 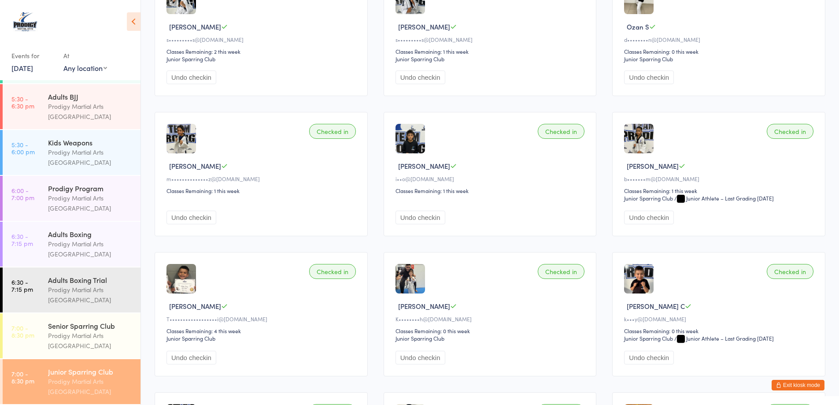 I want to click on div: Any location, so click(x=85, y=68).